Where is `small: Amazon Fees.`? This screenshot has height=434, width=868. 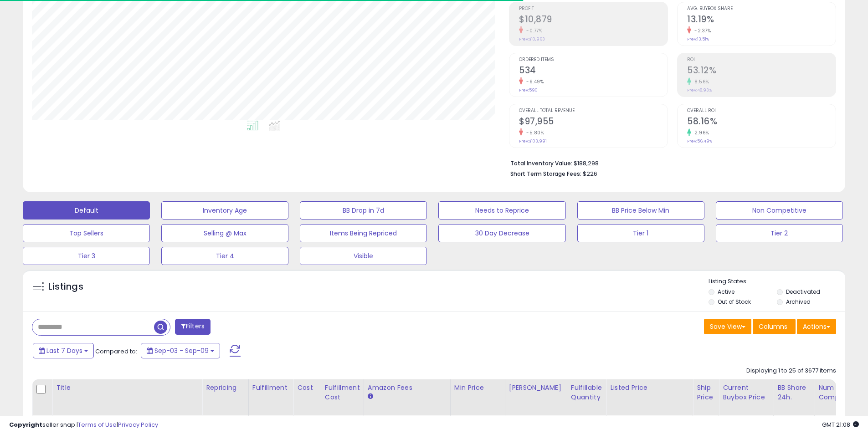
small: Amazon Fees. is located at coordinates (370, 397).